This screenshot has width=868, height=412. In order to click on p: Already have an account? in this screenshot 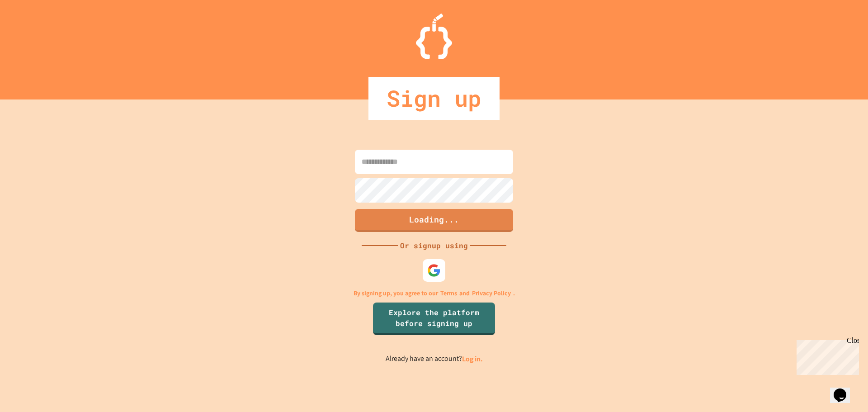, I will do `click(434, 358)`.